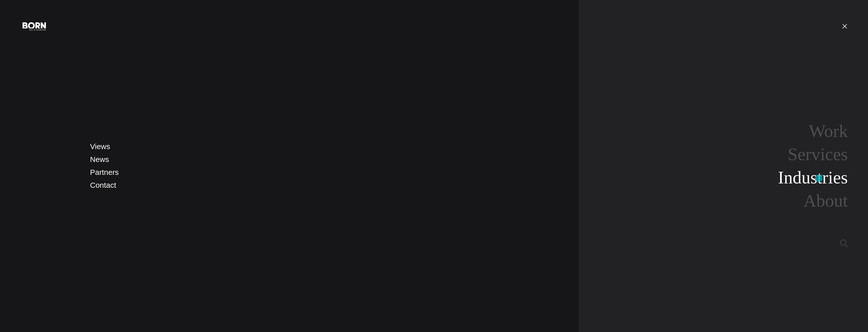 The image size is (868, 332). What do you see at coordinates (100, 146) in the screenshot?
I see `a: Views` at bounding box center [100, 146].